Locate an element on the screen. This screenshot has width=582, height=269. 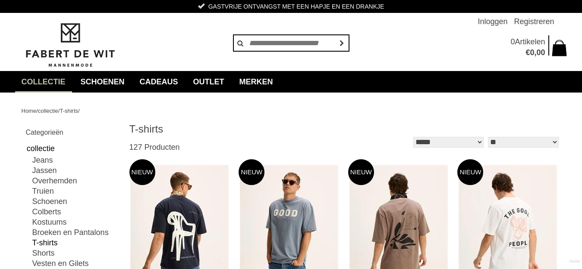
a: Outlet is located at coordinates (209, 82).